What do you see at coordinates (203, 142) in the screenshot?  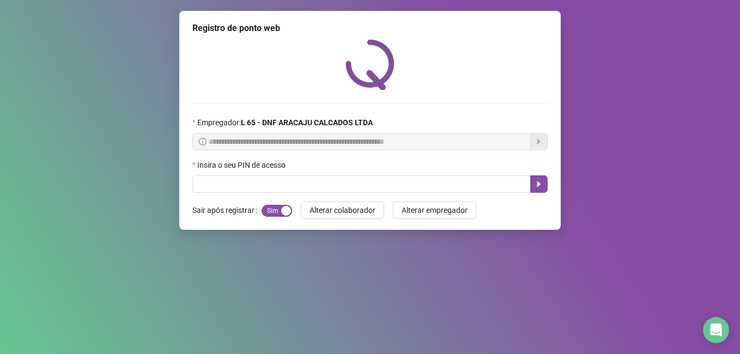 I see `span: info-circle` at bounding box center [203, 142].